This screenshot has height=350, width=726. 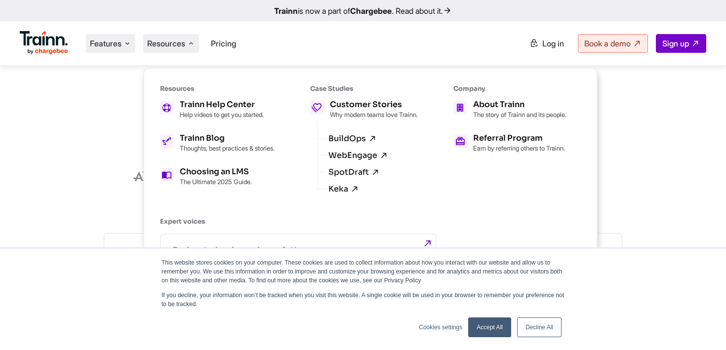 What do you see at coordinates (489, 327) in the screenshot?
I see `a: Accept All` at bounding box center [489, 327].